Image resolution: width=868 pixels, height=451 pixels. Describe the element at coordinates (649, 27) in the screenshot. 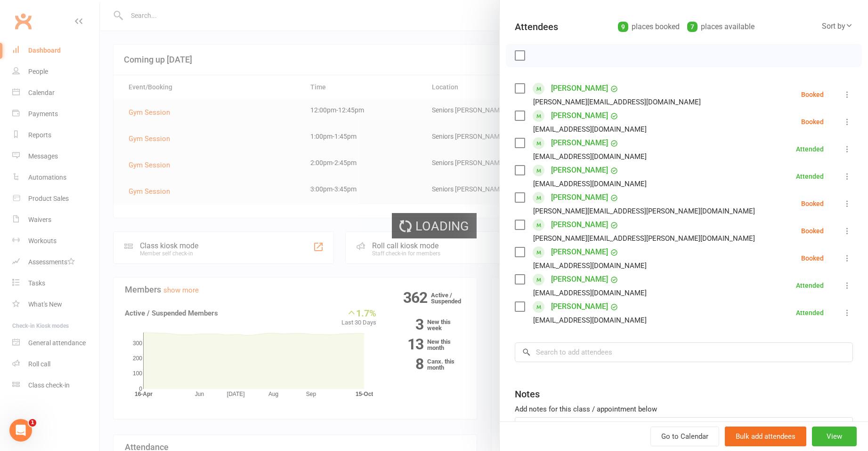

I see `div: places booked` at that location.